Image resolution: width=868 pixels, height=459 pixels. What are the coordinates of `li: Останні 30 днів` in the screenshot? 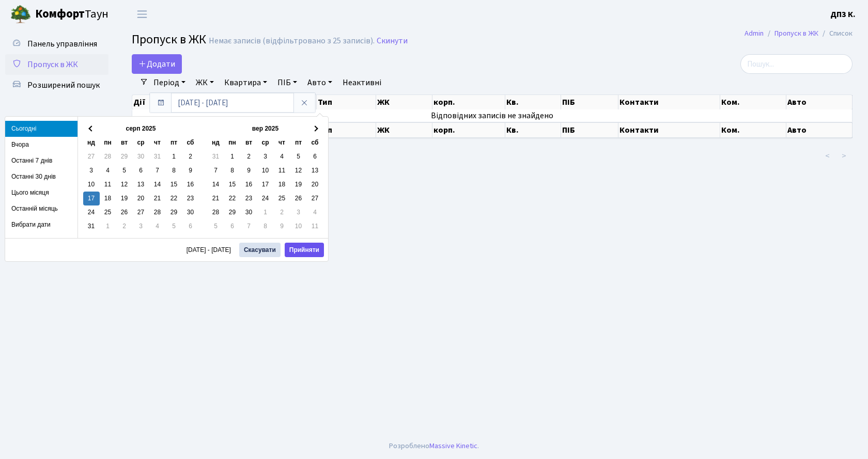 It's located at (42, 177).